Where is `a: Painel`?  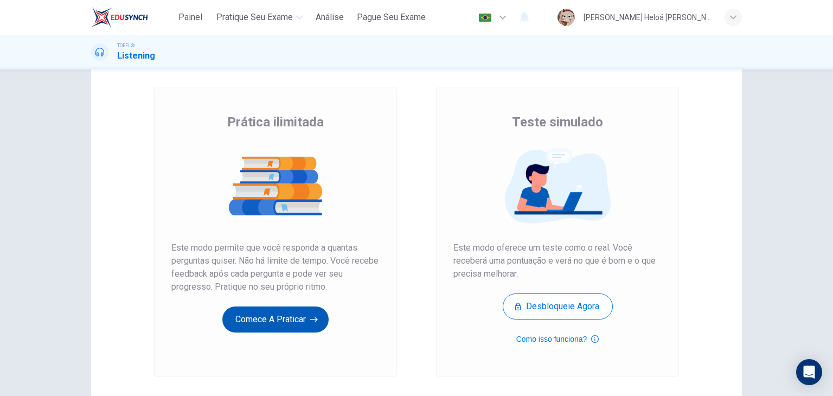
a: Painel is located at coordinates (190, 17).